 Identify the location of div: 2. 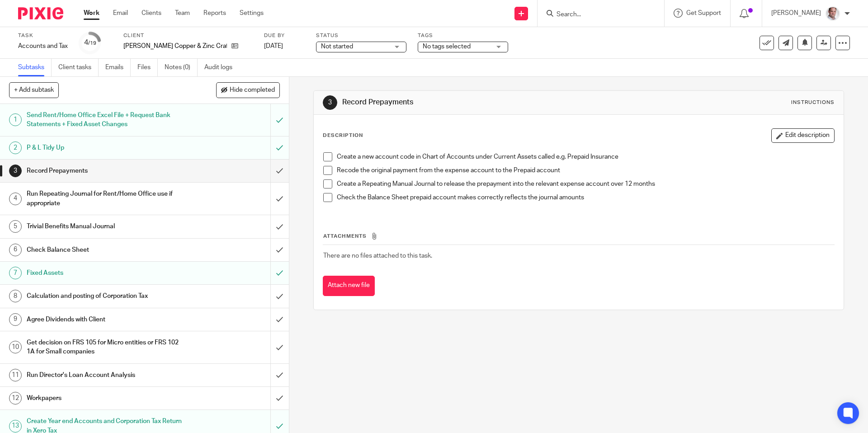
(16, 148).